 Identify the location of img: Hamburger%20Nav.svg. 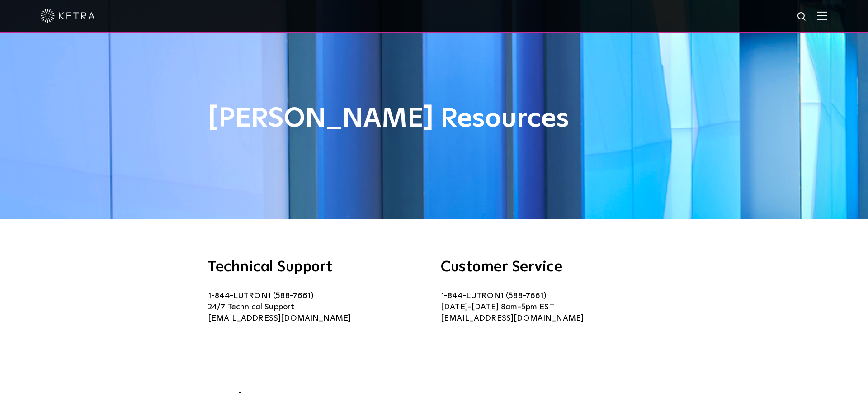
(822, 16).